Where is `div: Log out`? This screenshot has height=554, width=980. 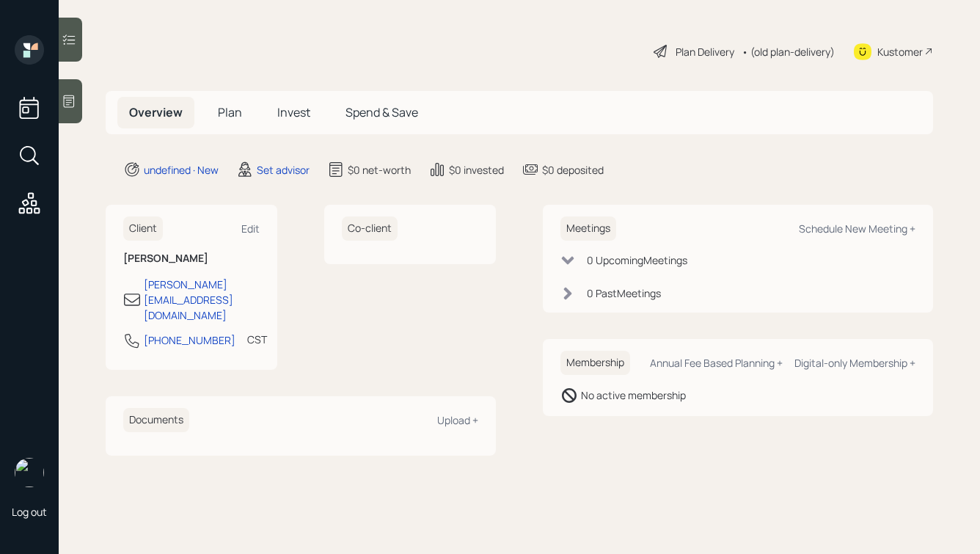
div: Log out is located at coordinates (29, 512).